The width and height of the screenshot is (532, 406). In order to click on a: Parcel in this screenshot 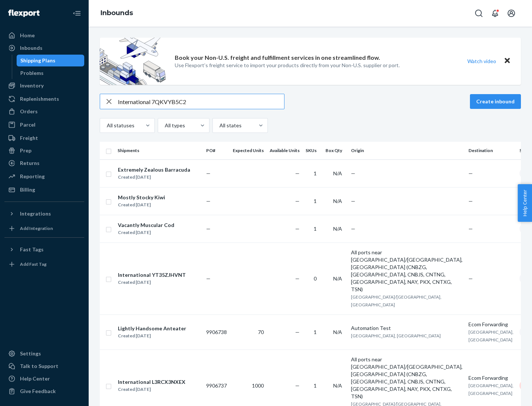, I will do `click(44, 125)`.